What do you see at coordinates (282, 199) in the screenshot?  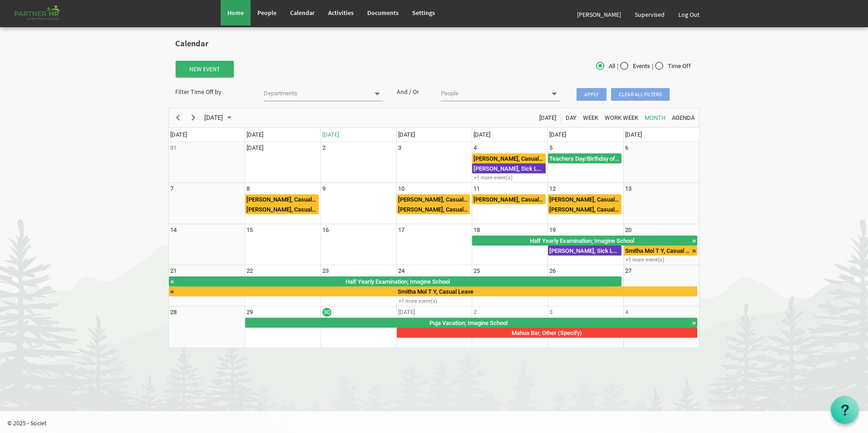 I see `div: Manasi Kabi, Casual Leave Begin From Monday, September 8, 2025 at 12:00:00 AM GMT-07:00 Ends At M...` at bounding box center [282, 199].